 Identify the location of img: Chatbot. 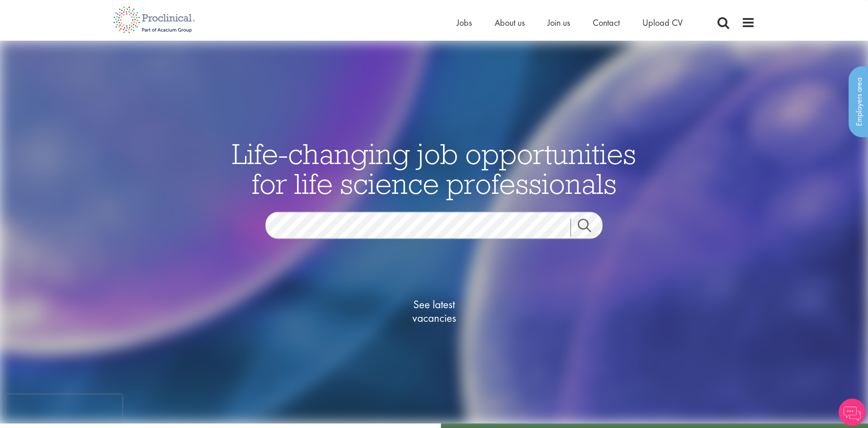
(853, 412).